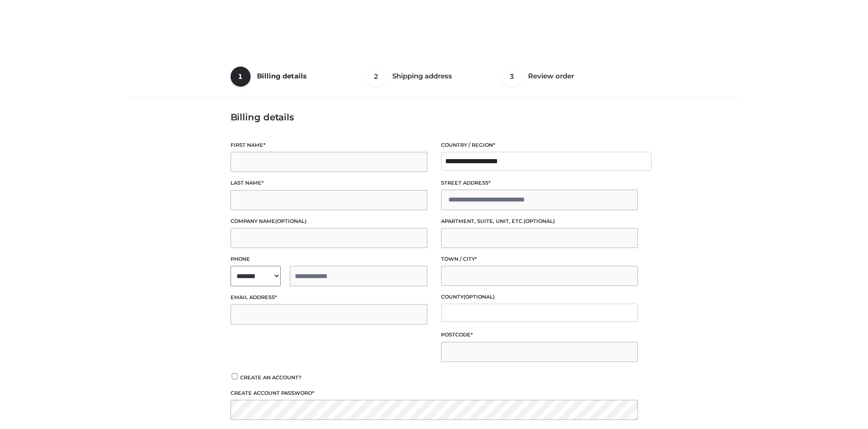 The image size is (868, 429). What do you see at coordinates (235, 376) in the screenshot?
I see `input: Create an account?` at bounding box center [235, 376].